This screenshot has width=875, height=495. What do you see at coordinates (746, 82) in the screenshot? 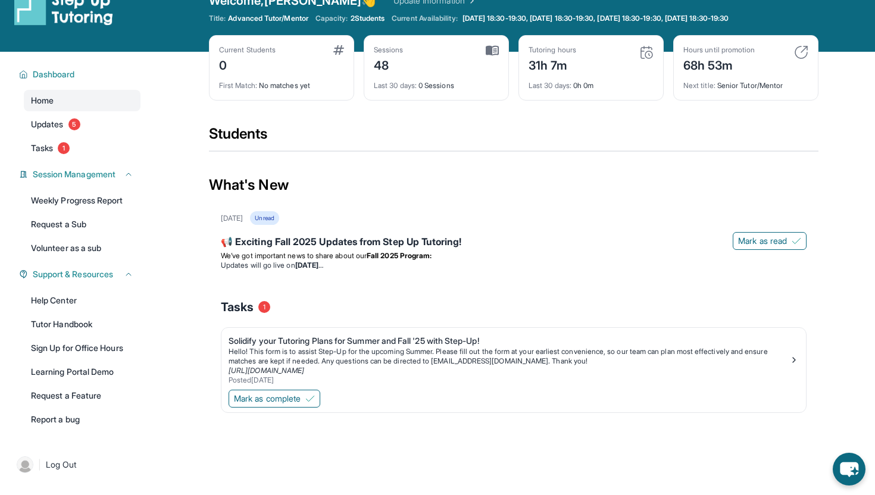
I see `div: Senior Tutor/Mentor` at bounding box center [746, 82].